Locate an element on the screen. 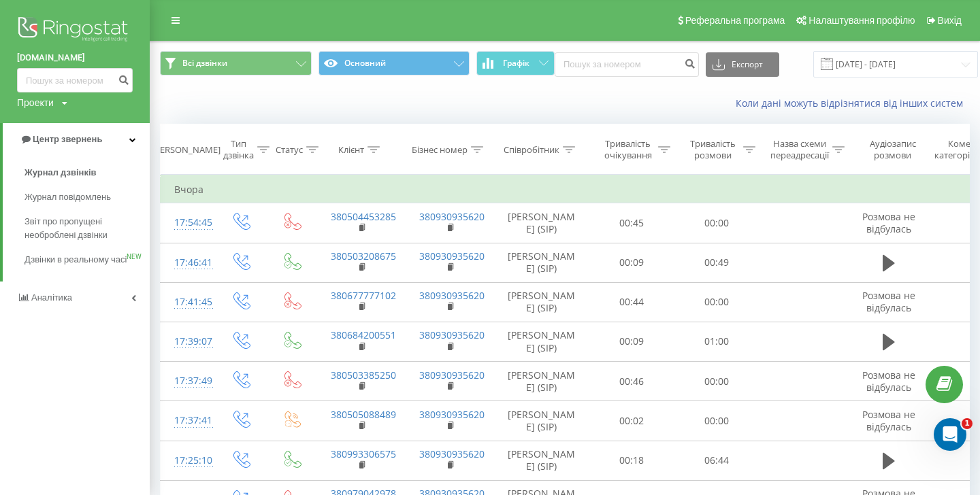 This screenshot has height=495, width=980. a: 380993306575 is located at coordinates (363, 454).